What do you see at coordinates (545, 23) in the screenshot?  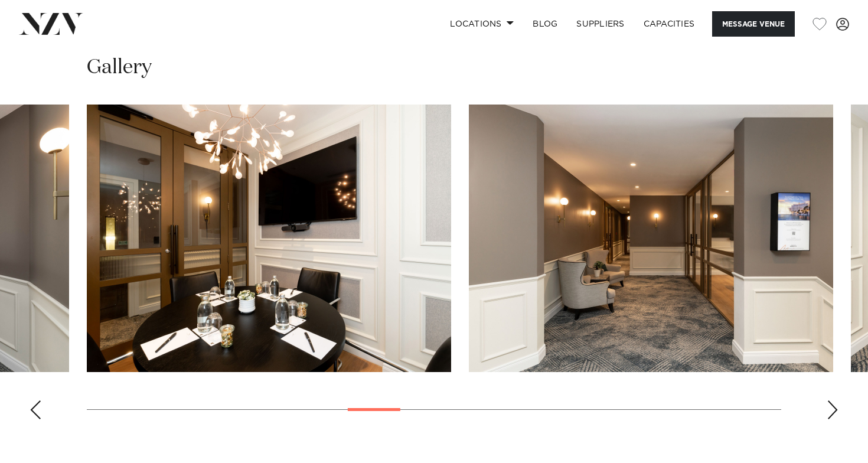 I see `a: BLOG` at bounding box center [545, 23].